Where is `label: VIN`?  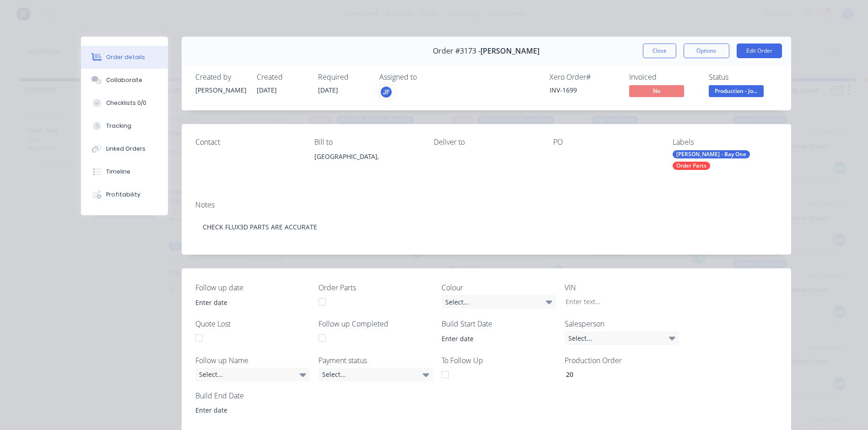
label: VIN is located at coordinates (622, 287).